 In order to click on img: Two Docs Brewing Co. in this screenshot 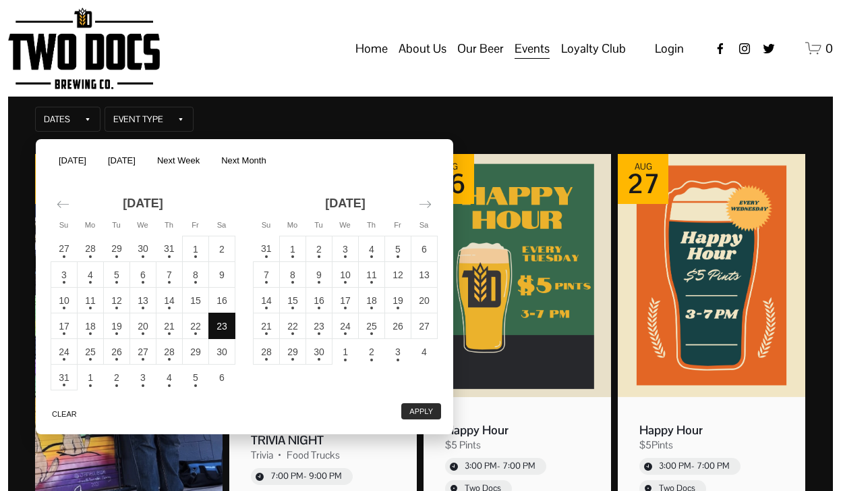, I will do `click(84, 48)`.